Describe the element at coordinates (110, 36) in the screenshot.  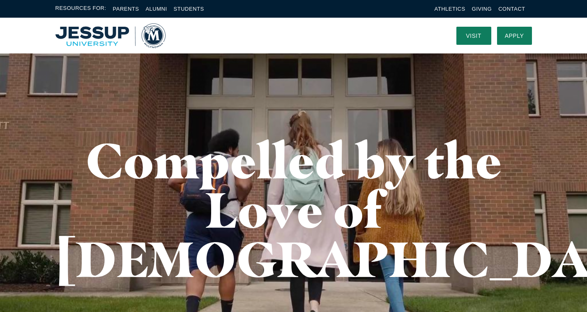
I see `img: Multnomah University Logo` at that location.